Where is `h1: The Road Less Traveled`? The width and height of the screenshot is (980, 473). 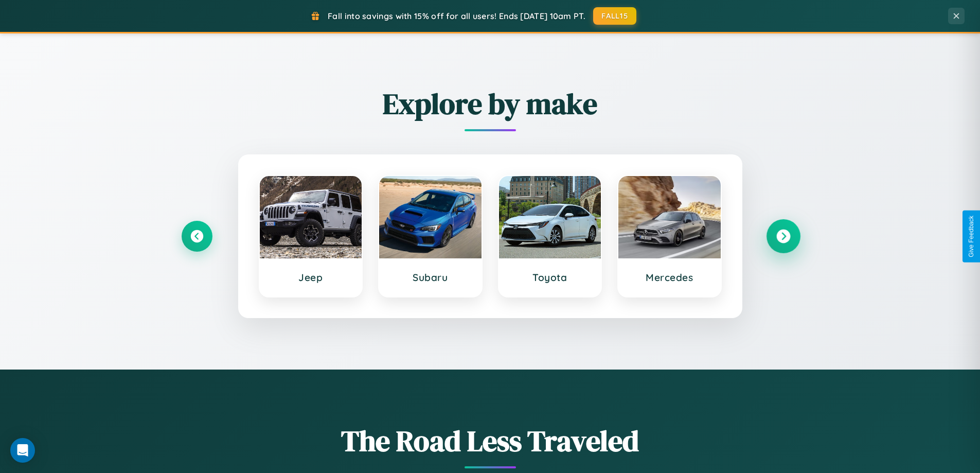
h1: The Road Less Traveled is located at coordinates (490, 440).